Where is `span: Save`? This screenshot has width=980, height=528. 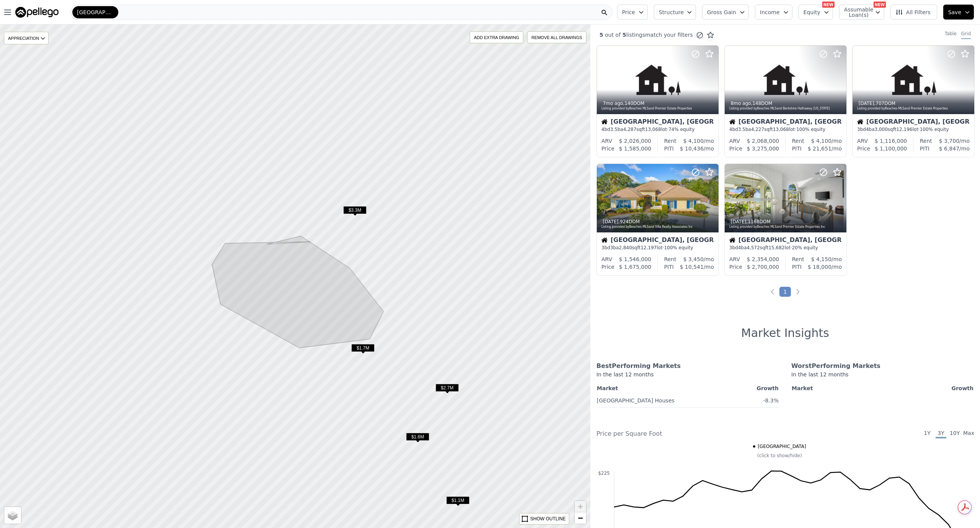
span: Save is located at coordinates (954, 12).